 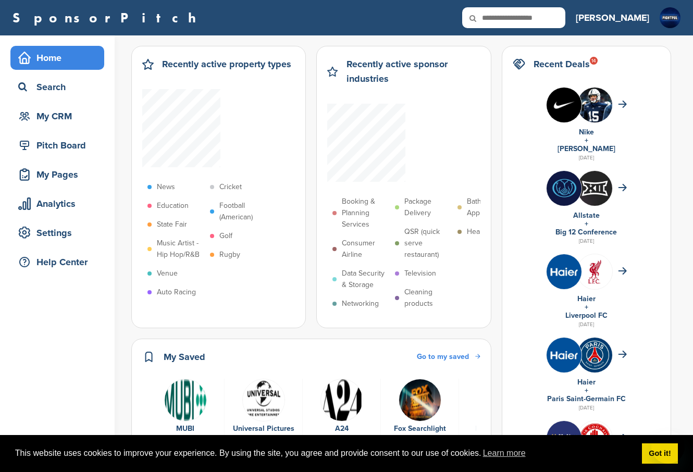 What do you see at coordinates (57, 204) in the screenshot?
I see `a: Analytics` at bounding box center [57, 204].